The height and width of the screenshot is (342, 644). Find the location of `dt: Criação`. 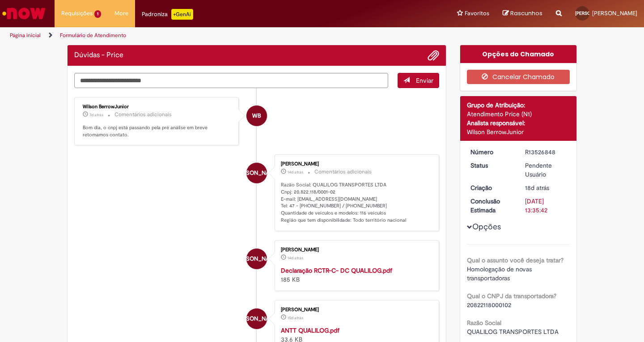

dt: Criação is located at coordinates (491, 187).